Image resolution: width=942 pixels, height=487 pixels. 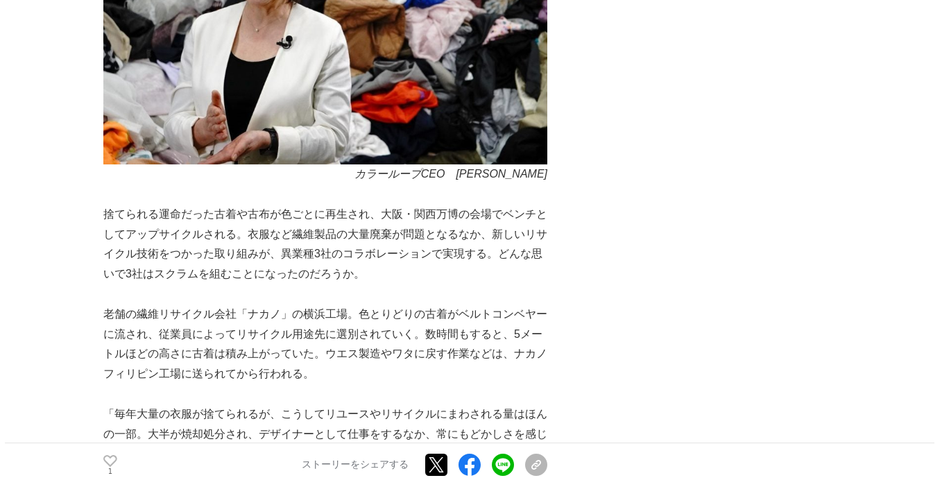 I want to click on p: 1, so click(x=110, y=472).